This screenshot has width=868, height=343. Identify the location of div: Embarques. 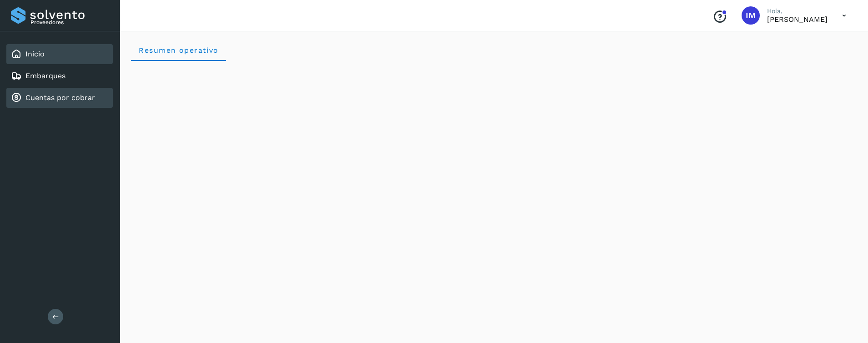
(59, 76).